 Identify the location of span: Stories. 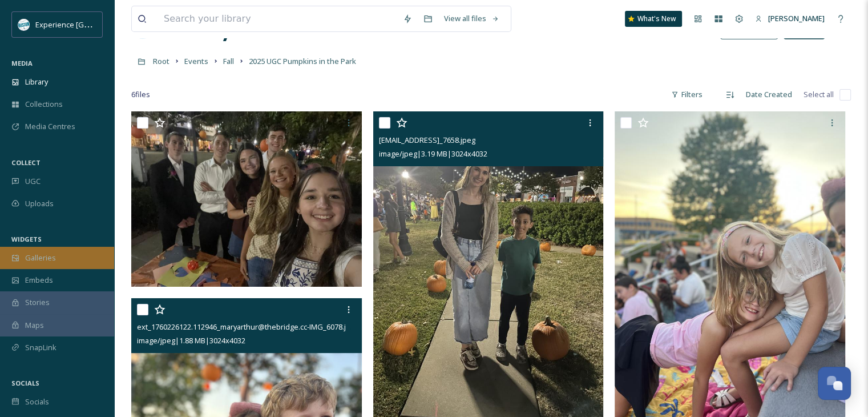
(37, 302).